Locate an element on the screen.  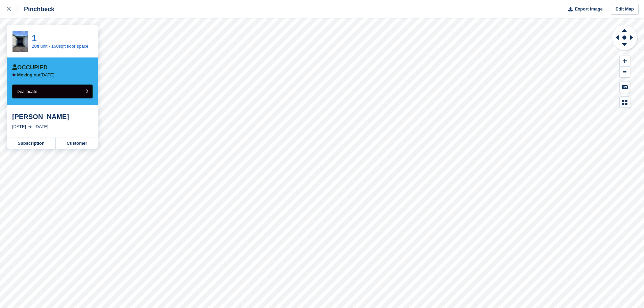
img: IMG_1743.heic is located at coordinates (20, 41).